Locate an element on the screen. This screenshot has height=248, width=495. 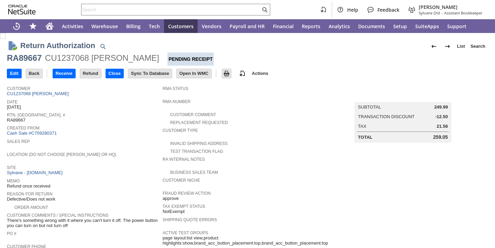
a: Active Test Groups is located at coordinates (185, 233).